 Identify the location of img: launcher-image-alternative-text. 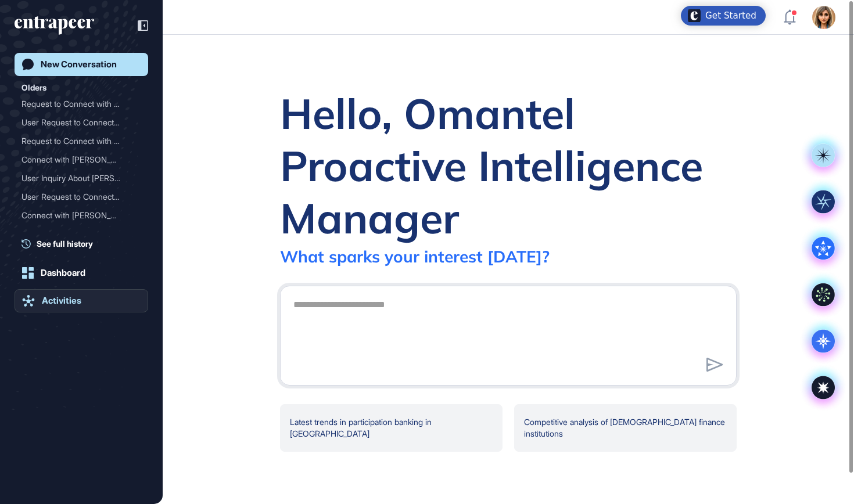
(694, 16).